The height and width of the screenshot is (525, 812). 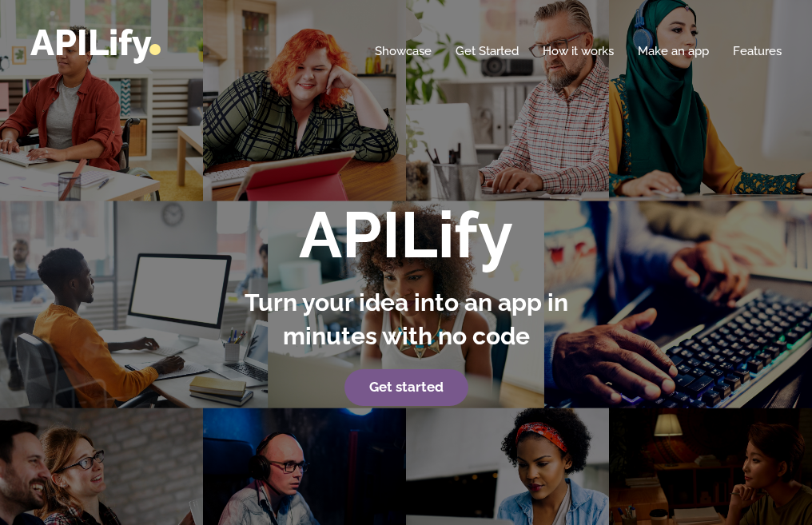 I want to click on a: Get started, so click(x=406, y=388).